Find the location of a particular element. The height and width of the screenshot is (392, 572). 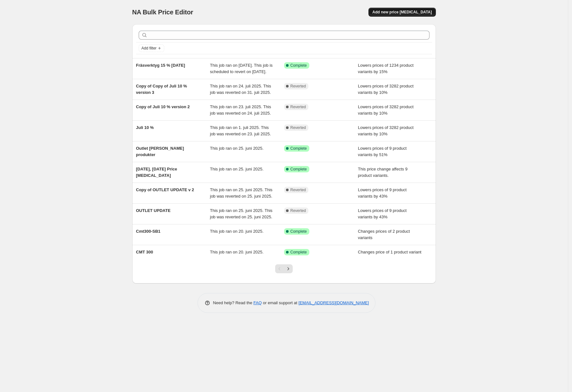

span: Lowers prices of 9 product variants by 51% is located at coordinates (382, 152).